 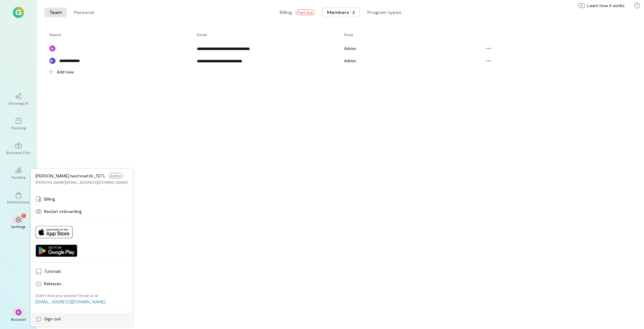 What do you see at coordinates (24, 216) in the screenshot?
I see `span: 1` at bounding box center [24, 216].